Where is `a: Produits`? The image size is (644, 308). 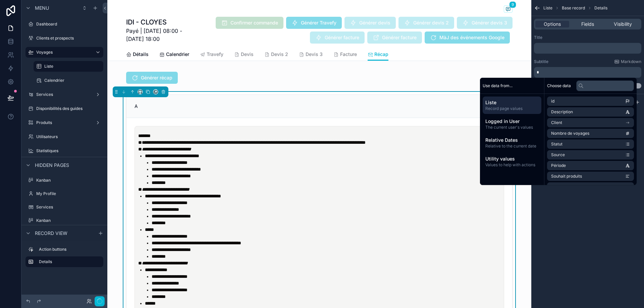 a: Produits is located at coordinates (64, 123).